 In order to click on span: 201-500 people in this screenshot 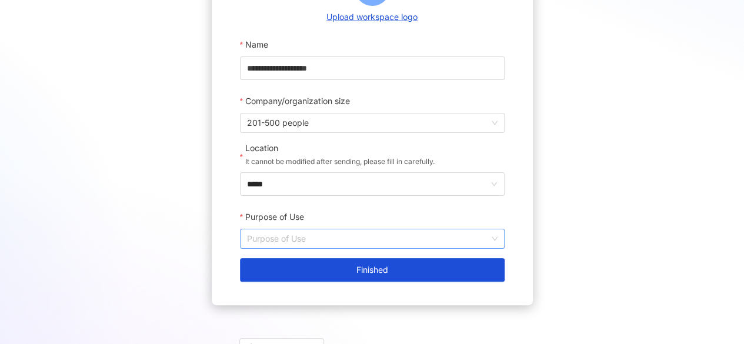, I will do `click(372, 123)`.